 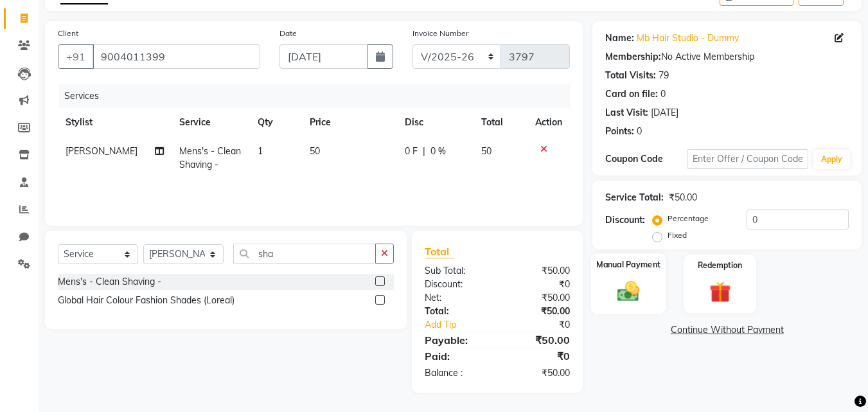 What do you see at coordinates (549, 122) in the screenshot?
I see `th: Action` at bounding box center [549, 122].